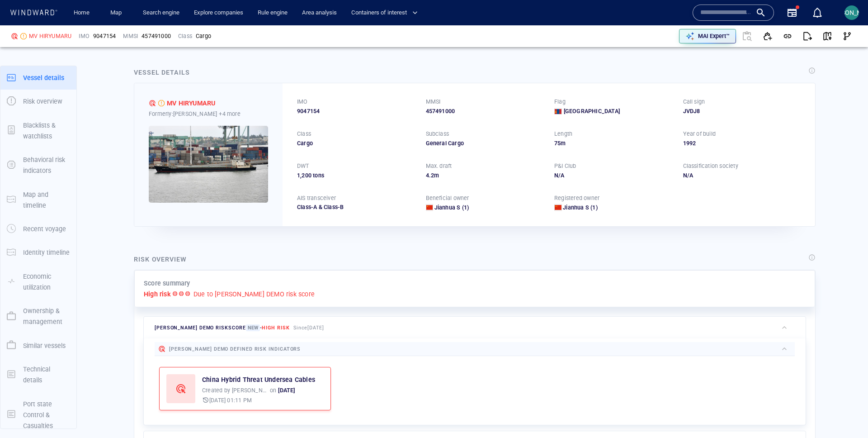 This screenshot has height=438, width=868. What do you see at coordinates (39, 78) in the screenshot?
I see `button: Vessel details` at bounding box center [39, 78].